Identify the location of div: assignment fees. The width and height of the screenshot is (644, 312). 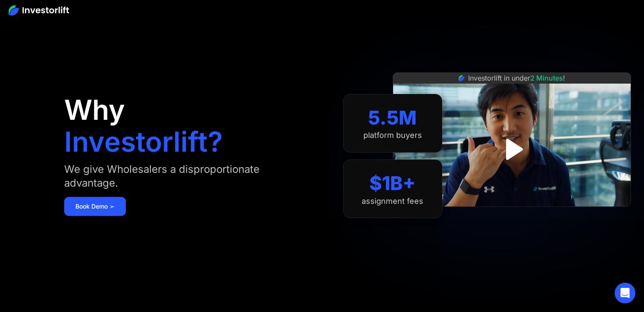
(392, 201).